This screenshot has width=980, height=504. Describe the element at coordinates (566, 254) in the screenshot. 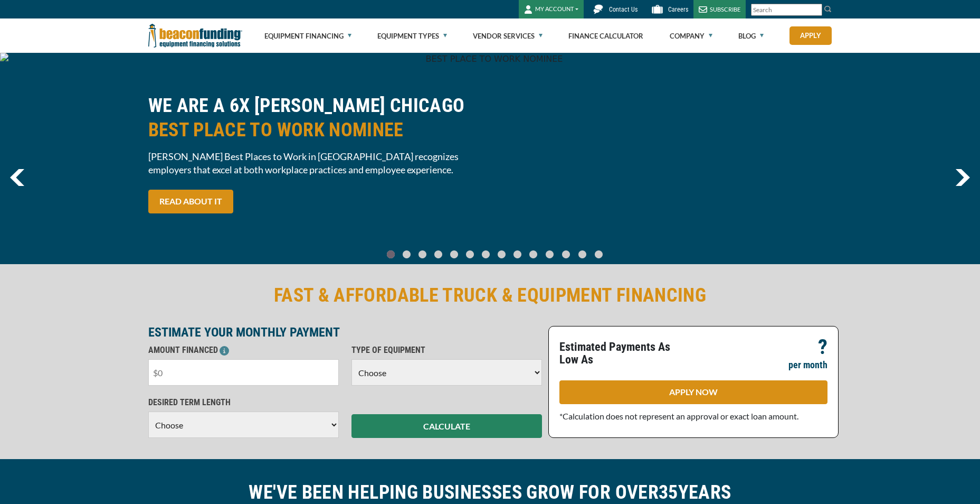

I see `a: Go To Slide 11` at that location.